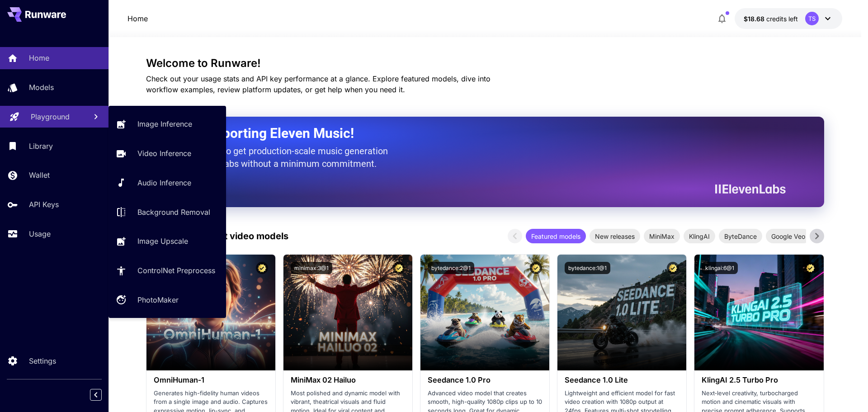 The width and height of the screenshot is (868, 412). Describe the element at coordinates (782, 18) in the screenshot. I see `span: credits left` at that location.